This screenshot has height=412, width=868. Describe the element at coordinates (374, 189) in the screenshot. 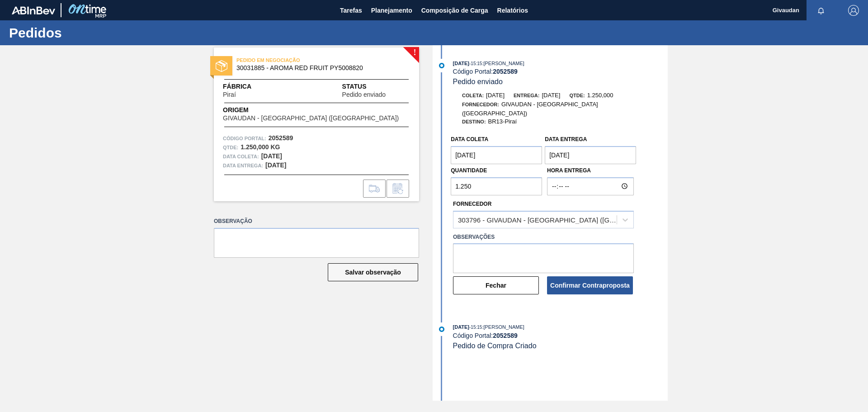

I see `div: Ir para Composição de Carga` at that location.